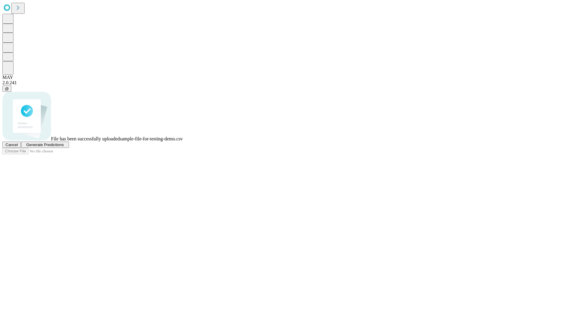  I want to click on span: File has been successfully uploaded, so click(85, 139).